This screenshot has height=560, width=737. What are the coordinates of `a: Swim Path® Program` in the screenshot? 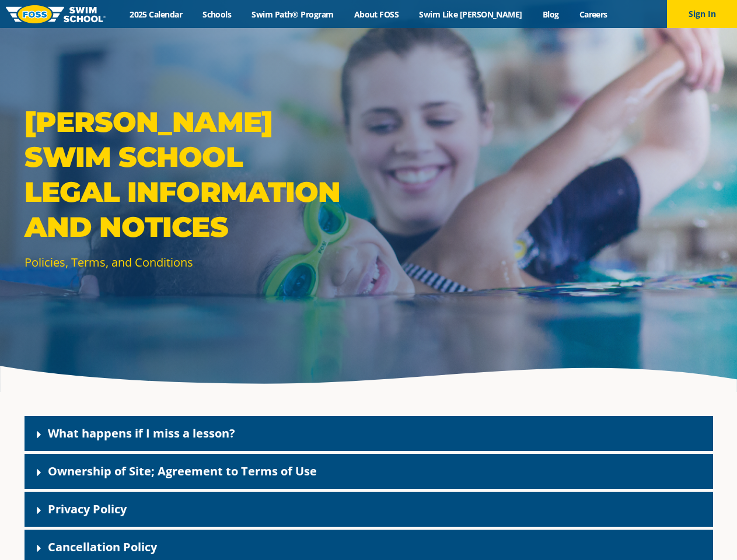 It's located at (292, 14).